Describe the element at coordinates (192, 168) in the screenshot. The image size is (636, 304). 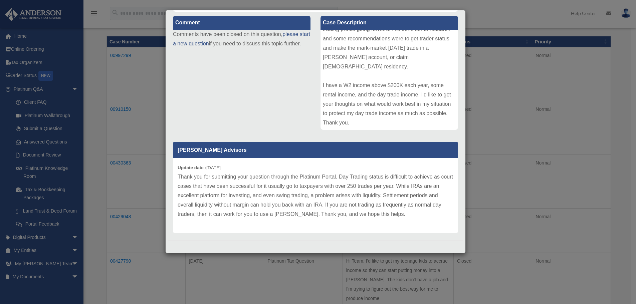
I see `b: Update date :` at that location.